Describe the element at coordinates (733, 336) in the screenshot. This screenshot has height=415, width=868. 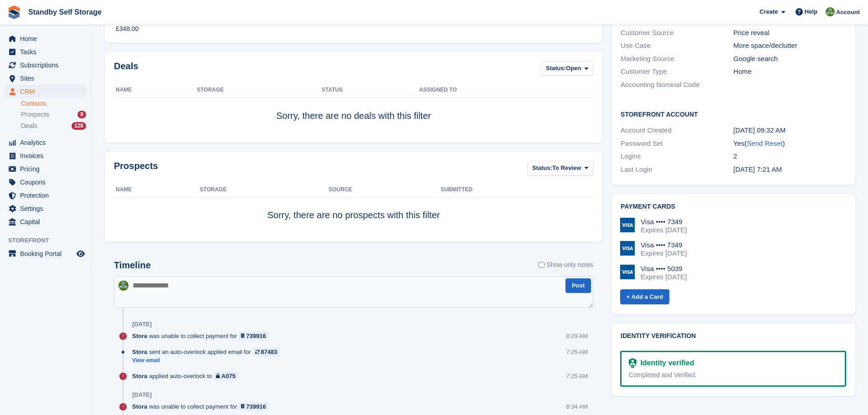
I see `h2: Identity verification` at that location.